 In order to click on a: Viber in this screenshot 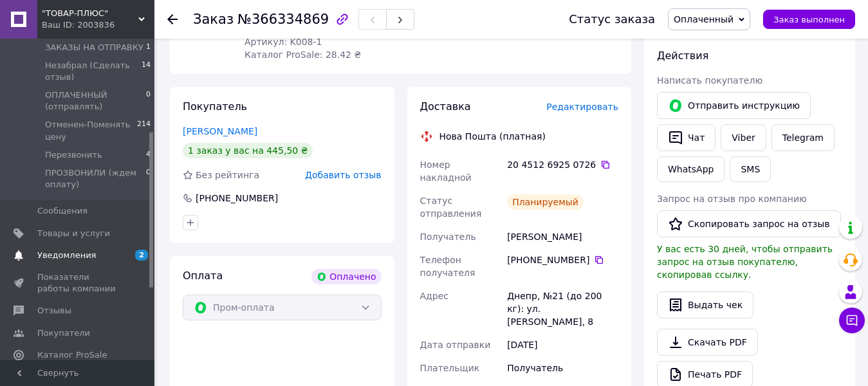, I will do `click(744, 137)`.